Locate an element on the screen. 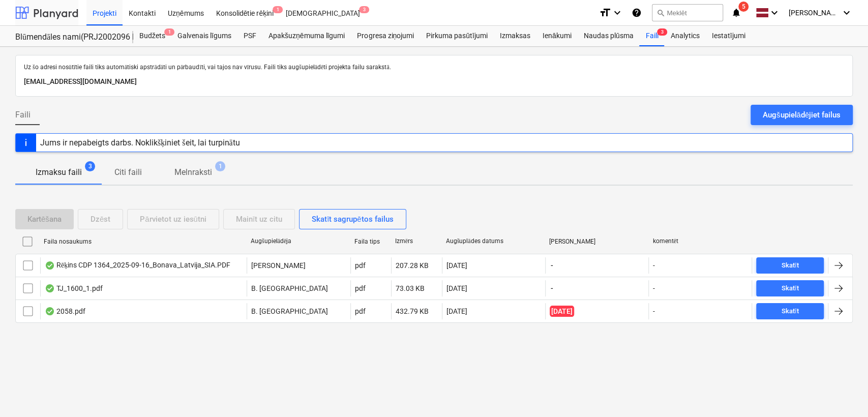 The width and height of the screenshot is (868, 417). div: 432.79 KB is located at coordinates (412, 311).